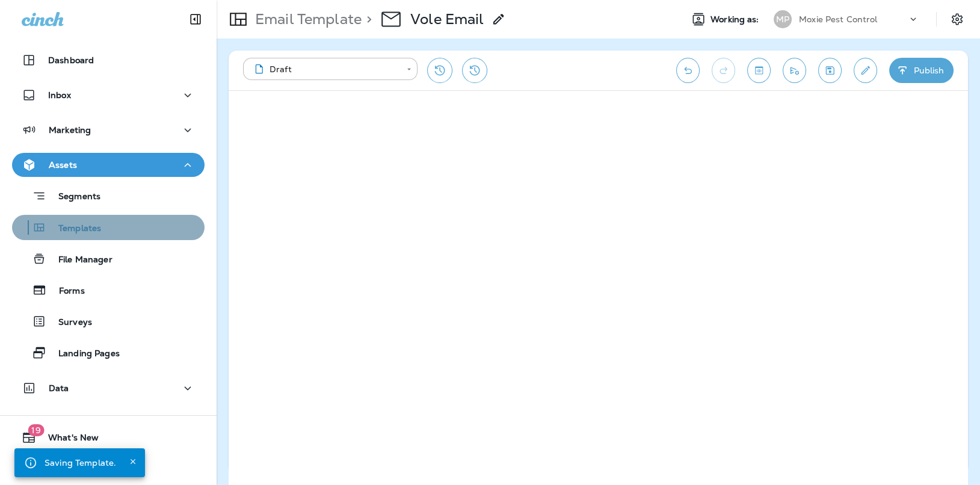  Describe the element at coordinates (109, 228) in the screenshot. I see `button: Templates` at that location.